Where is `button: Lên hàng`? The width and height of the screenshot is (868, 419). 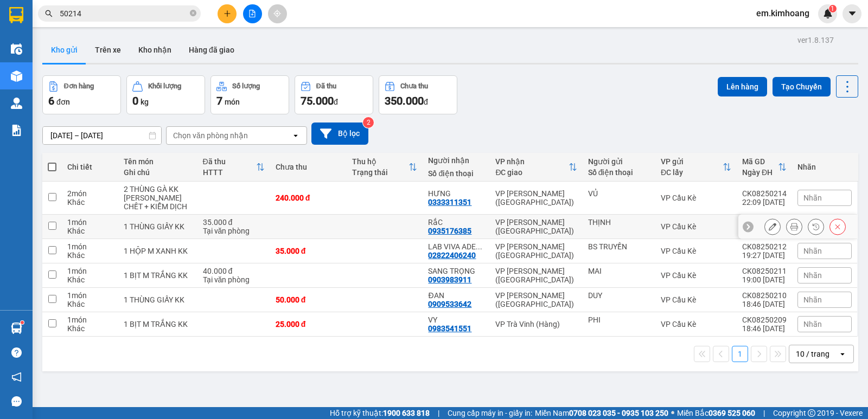 button: Lên hàng is located at coordinates (742, 86).